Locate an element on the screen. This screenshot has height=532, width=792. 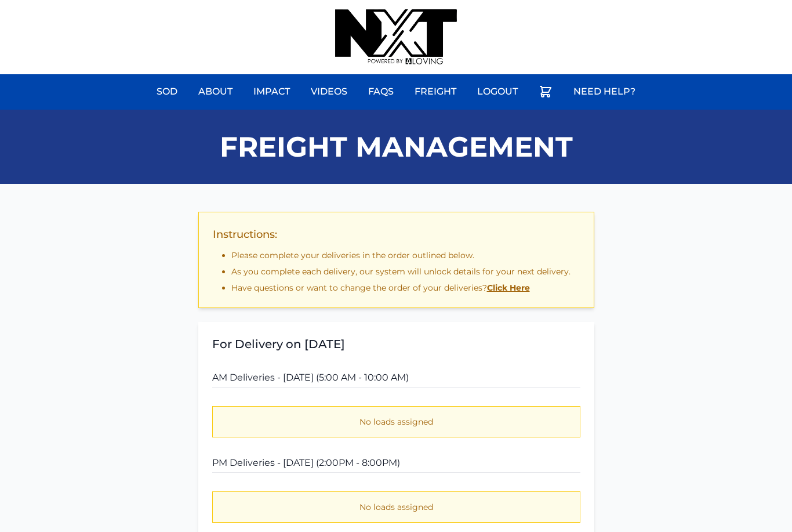
img: nextdaysod.com Logo is located at coordinates (396, 37).